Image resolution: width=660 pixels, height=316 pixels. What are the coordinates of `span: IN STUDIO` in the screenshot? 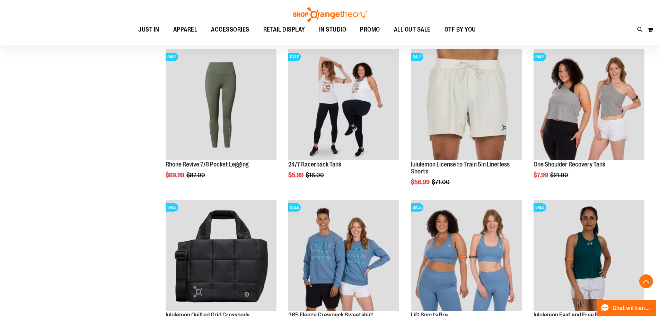 It's located at (333, 29).